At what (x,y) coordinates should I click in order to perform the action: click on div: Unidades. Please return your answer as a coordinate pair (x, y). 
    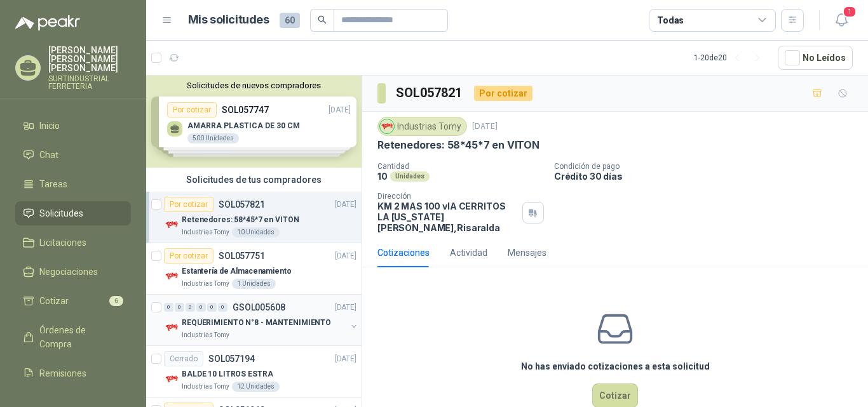
    Looking at the image, I should click on (409, 176).